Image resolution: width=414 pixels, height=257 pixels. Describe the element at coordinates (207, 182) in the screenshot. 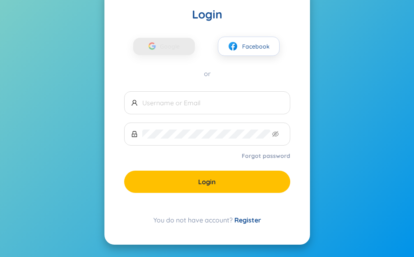

I see `button: Login` at that location.